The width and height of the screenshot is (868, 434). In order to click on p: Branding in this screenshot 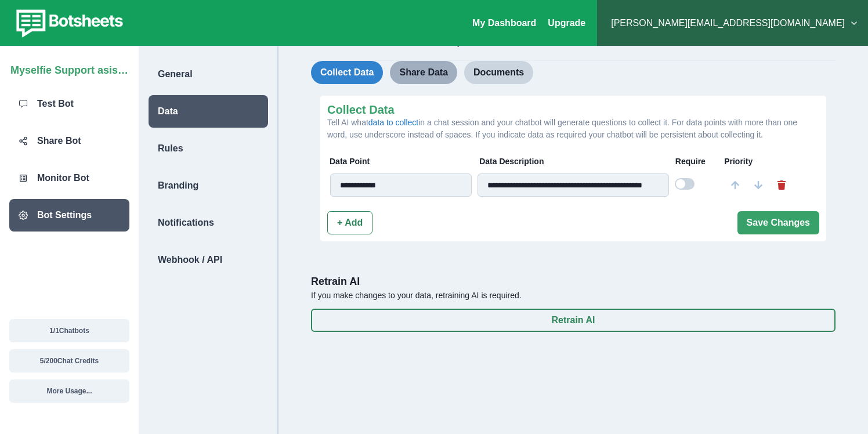, I will do `click(178, 186)`.